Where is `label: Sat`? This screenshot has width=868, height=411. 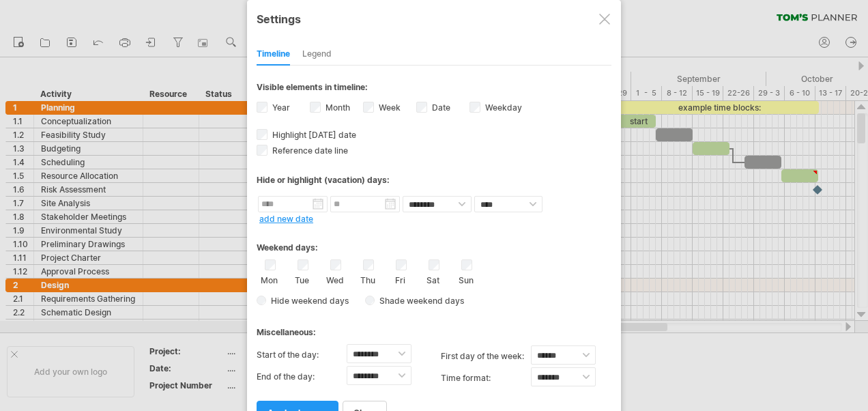
label: Sat is located at coordinates (433, 279).